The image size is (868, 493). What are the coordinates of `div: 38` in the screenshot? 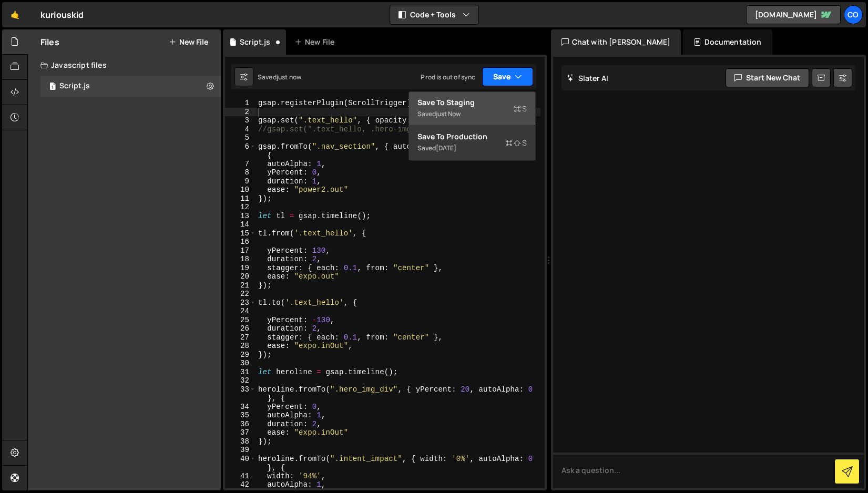 It's located at (240, 441).